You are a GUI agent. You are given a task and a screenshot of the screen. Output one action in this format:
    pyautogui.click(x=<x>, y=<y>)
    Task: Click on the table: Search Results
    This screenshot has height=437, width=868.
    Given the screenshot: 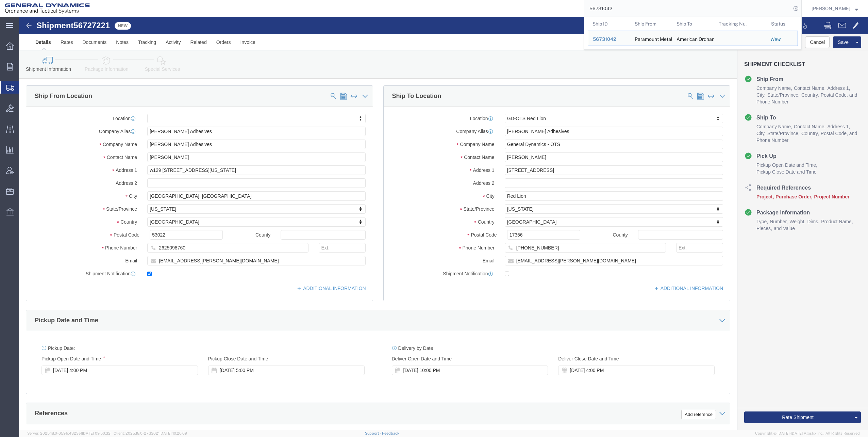 What is the action you would take?
    pyautogui.click(x=695, y=33)
    